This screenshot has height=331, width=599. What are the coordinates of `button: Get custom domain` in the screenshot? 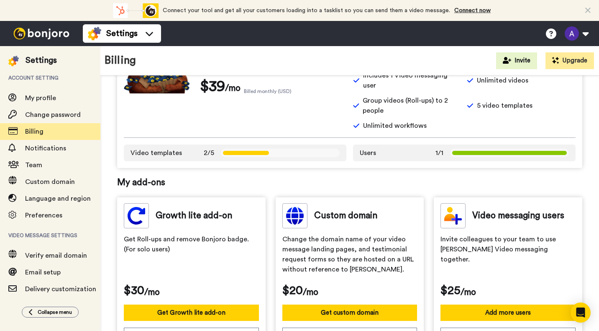 It's located at (350, 312).